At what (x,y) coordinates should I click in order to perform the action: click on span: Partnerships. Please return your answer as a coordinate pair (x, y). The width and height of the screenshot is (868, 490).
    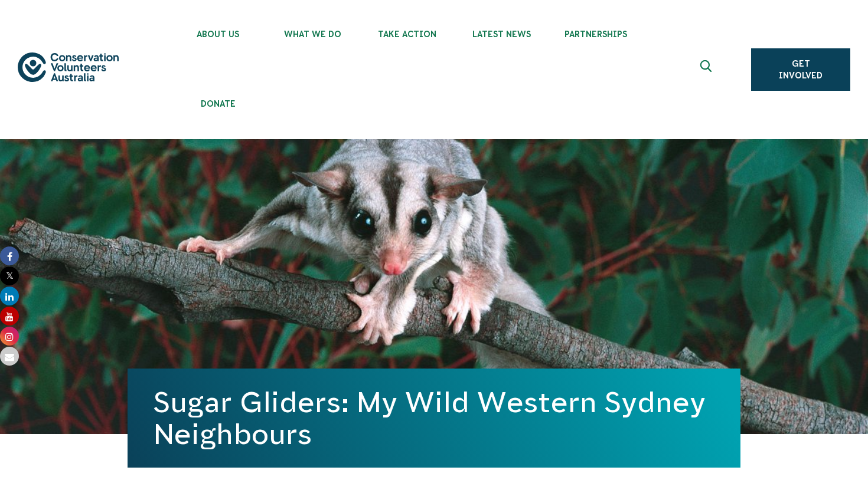
    Looking at the image, I should click on (596, 34).